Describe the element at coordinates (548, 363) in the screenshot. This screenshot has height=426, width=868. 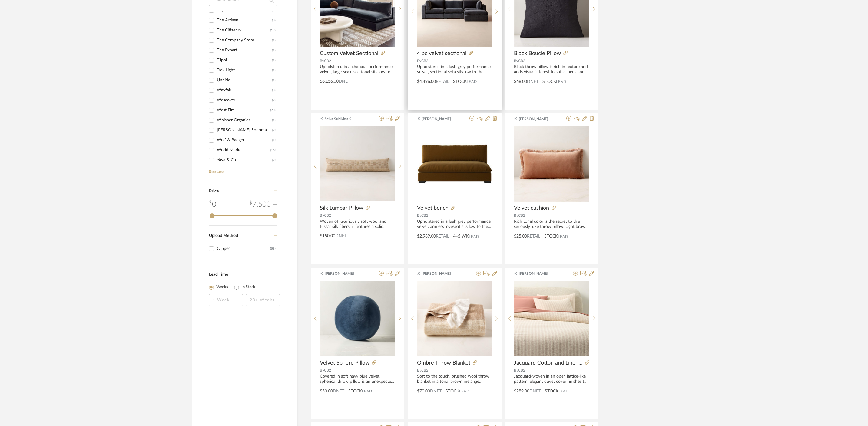
I see `span: Jacquard Cotton and Linen Duvet Cover` at that location.